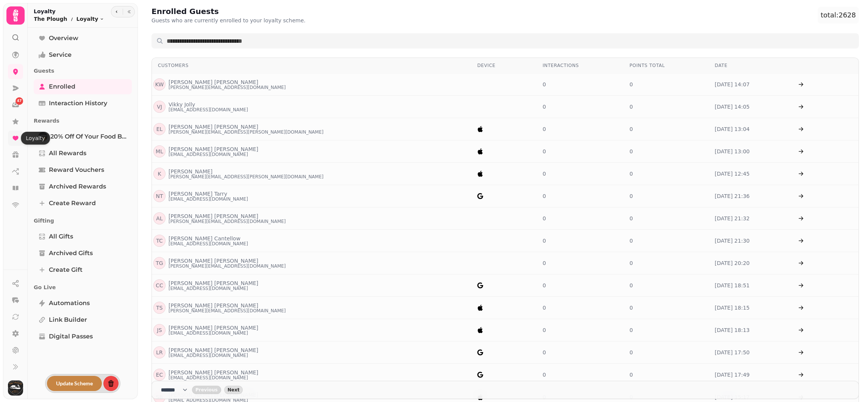  What do you see at coordinates (83, 253) in the screenshot?
I see `a: Archived Gifts` at bounding box center [83, 253].